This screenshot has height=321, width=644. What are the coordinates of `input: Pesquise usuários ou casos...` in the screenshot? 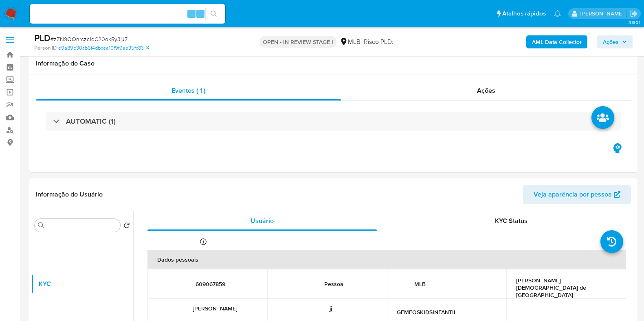 It's located at (127, 14).